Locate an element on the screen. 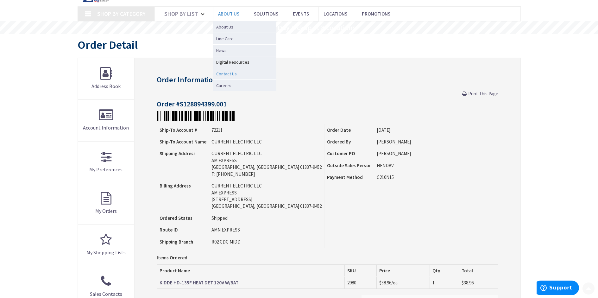  span: Account Information is located at coordinates (106, 128).